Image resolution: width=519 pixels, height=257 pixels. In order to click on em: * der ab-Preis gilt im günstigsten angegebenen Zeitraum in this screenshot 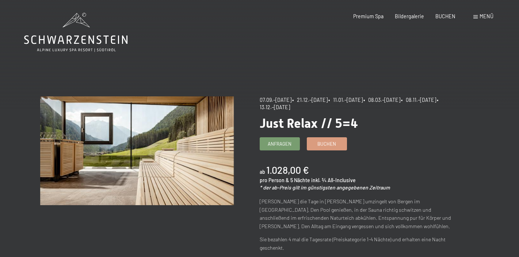, I will do `click(325, 187)`.